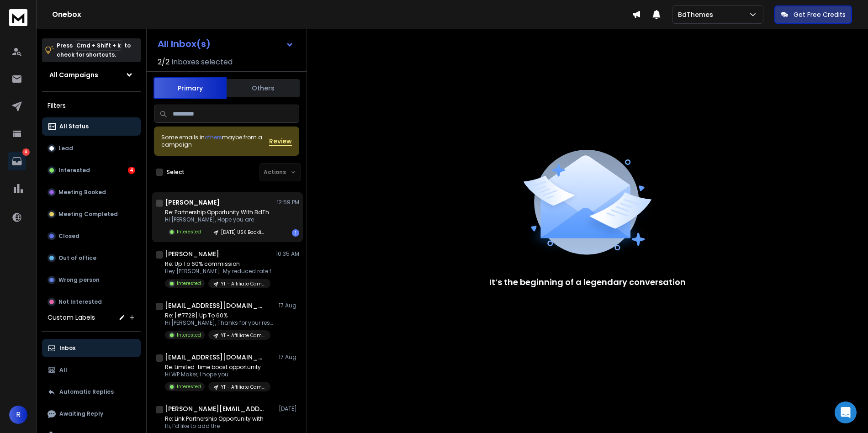 The image size is (868, 433). Describe the element at coordinates (342, 15) in the screenshot. I see `h1: Onebox` at that location.